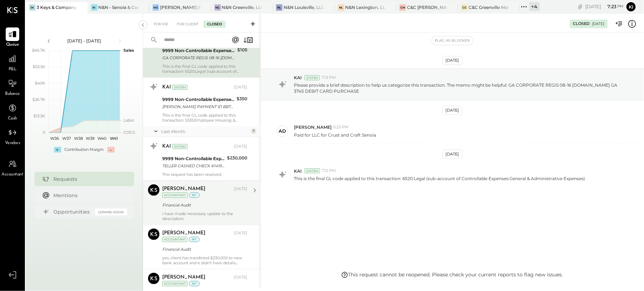  Describe the element at coordinates (205, 216) in the screenshot. I see `div: I have made necessary update to the description.` at that location.